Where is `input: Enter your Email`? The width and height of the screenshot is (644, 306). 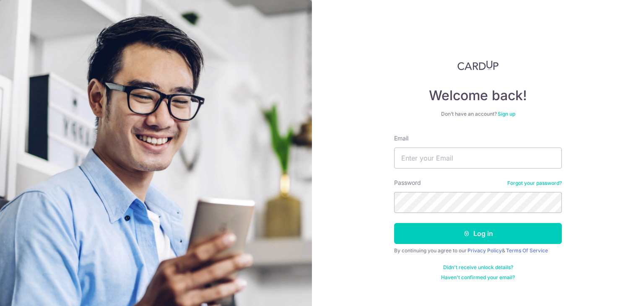
input: Enter your Email is located at coordinates (478, 158).